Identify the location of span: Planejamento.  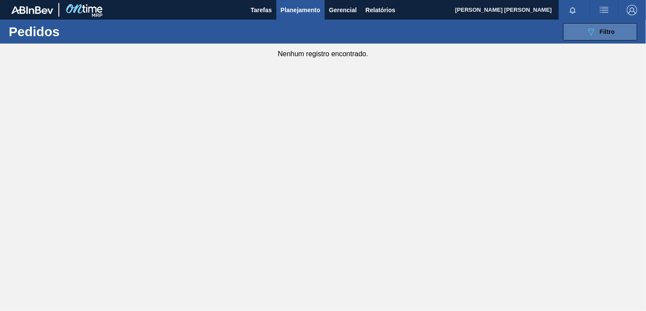
(300, 10).